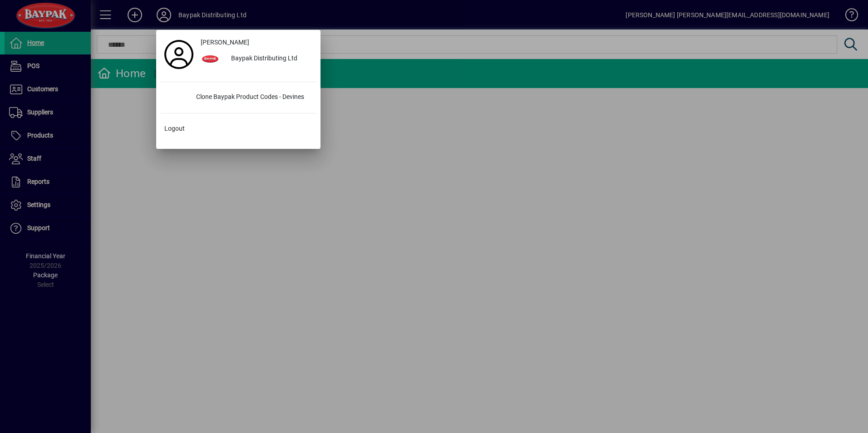  What do you see at coordinates (252, 97) in the screenshot?
I see `div: Clone Baypak Product Codes - Devines` at bounding box center [252, 97].